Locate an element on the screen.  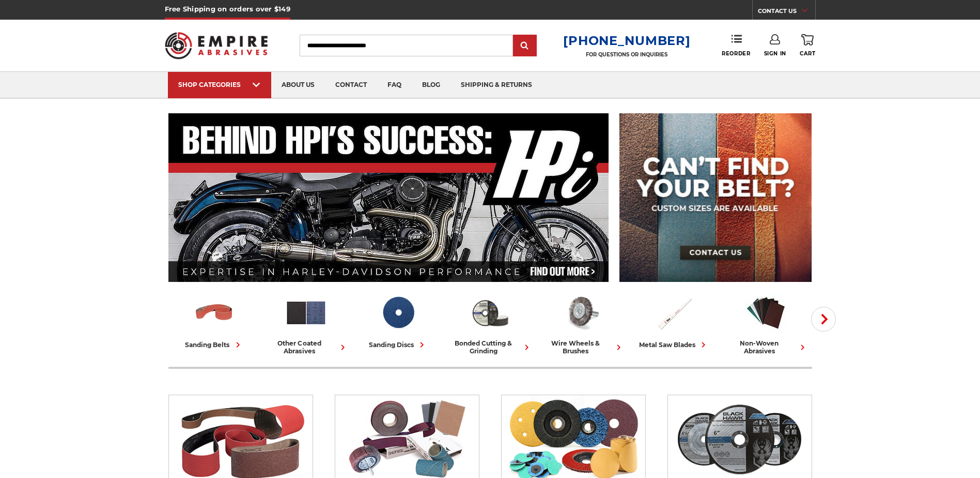
a: blog is located at coordinates (431, 85).